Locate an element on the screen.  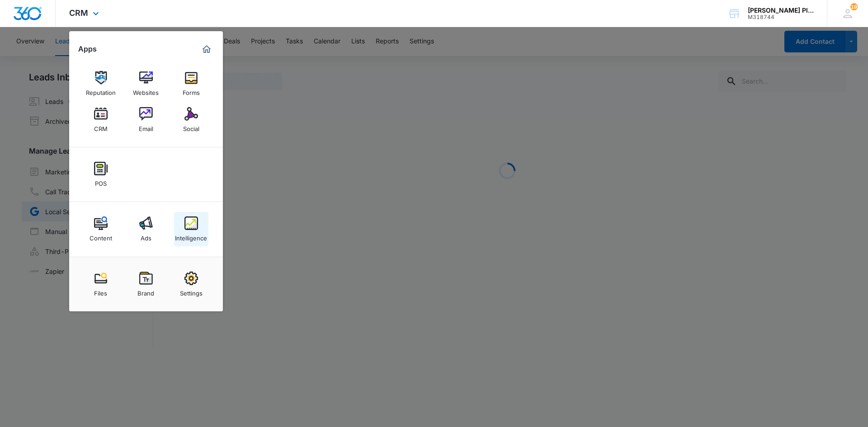
div: Websites is located at coordinates (145, 91).